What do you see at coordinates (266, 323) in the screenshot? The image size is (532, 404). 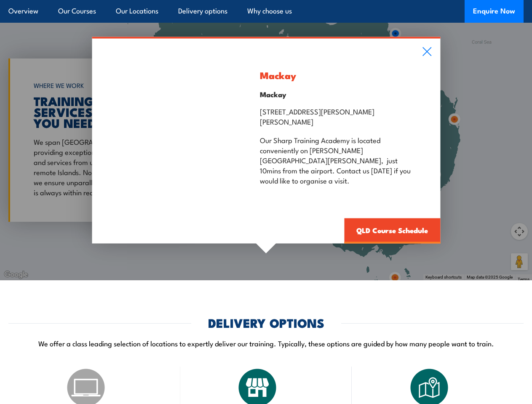 I see `h2: DELIVERY OPTIONS` at bounding box center [266, 323].